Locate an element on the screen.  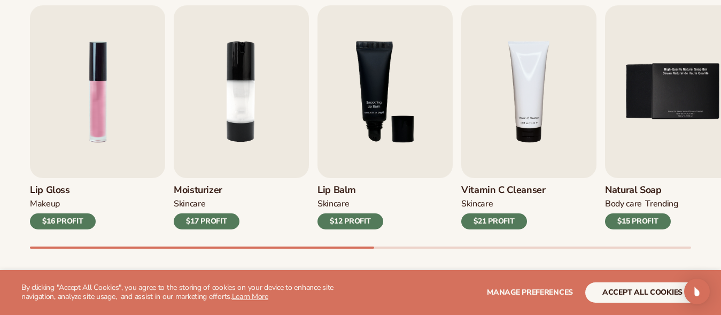
div: $12 PROFIT is located at coordinates (350, 221).